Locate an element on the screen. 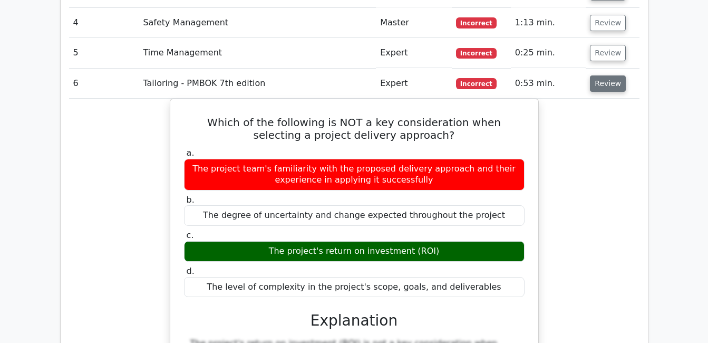  div: The degree of uncertainty and change expected throughout the project is located at coordinates (354, 215).